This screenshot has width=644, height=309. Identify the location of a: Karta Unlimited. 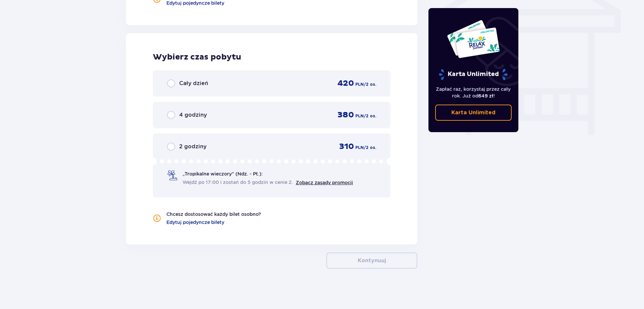
(473, 113).